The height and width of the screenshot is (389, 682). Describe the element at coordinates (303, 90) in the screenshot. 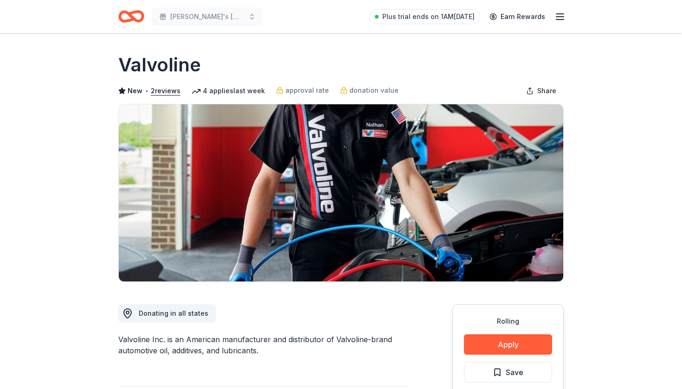

I see `a: approval rate` at that location.